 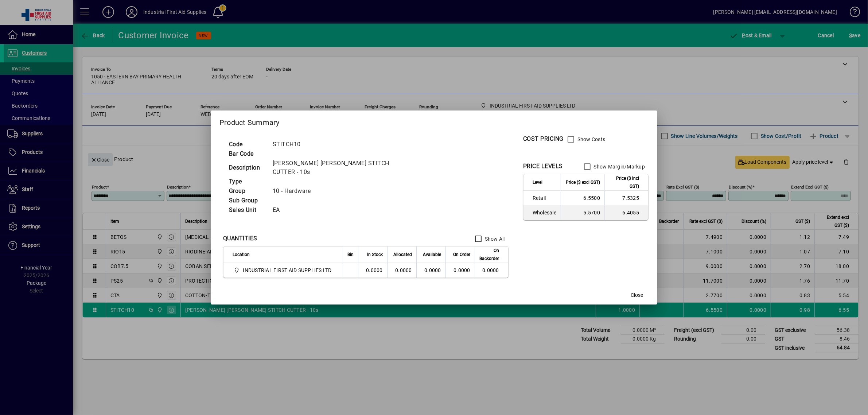 I want to click on span: Retail, so click(x=544, y=198).